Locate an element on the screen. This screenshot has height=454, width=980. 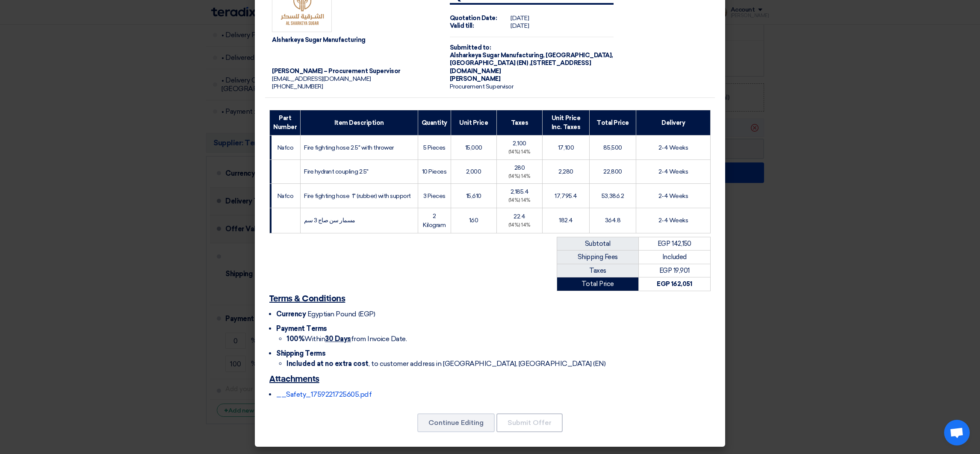
button: Submit Offer is located at coordinates (529, 422).